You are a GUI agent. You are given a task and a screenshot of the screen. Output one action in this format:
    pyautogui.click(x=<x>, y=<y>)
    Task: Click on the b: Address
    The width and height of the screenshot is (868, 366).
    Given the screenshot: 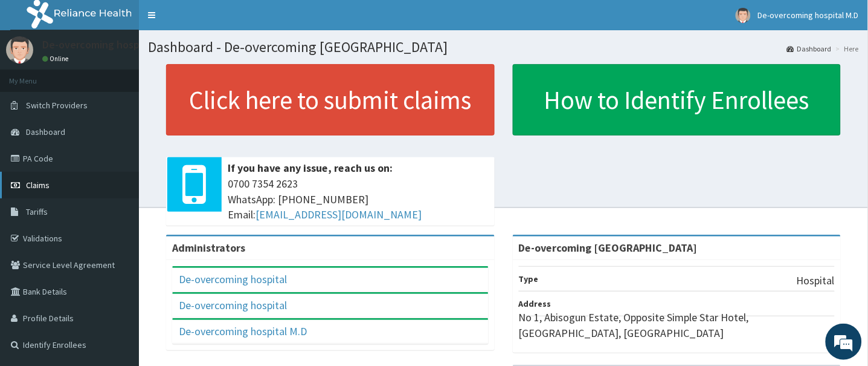 What is the action you would take?
    pyautogui.click(x=535, y=303)
    